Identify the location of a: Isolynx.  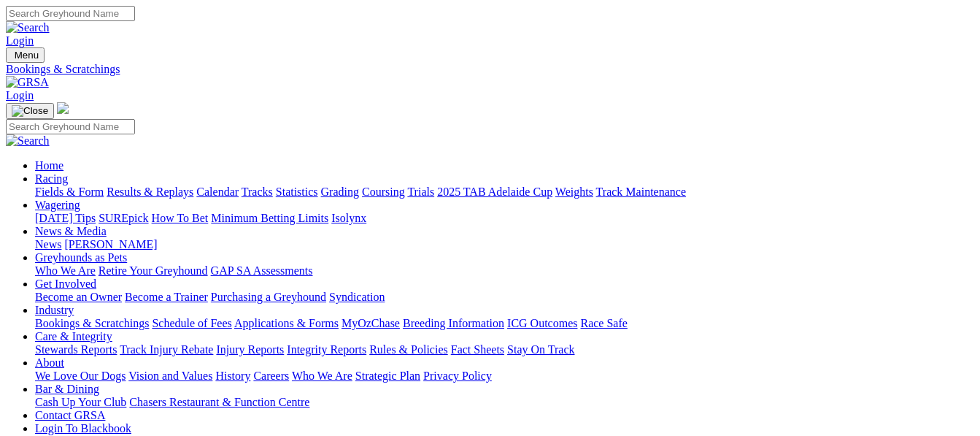
(349, 217).